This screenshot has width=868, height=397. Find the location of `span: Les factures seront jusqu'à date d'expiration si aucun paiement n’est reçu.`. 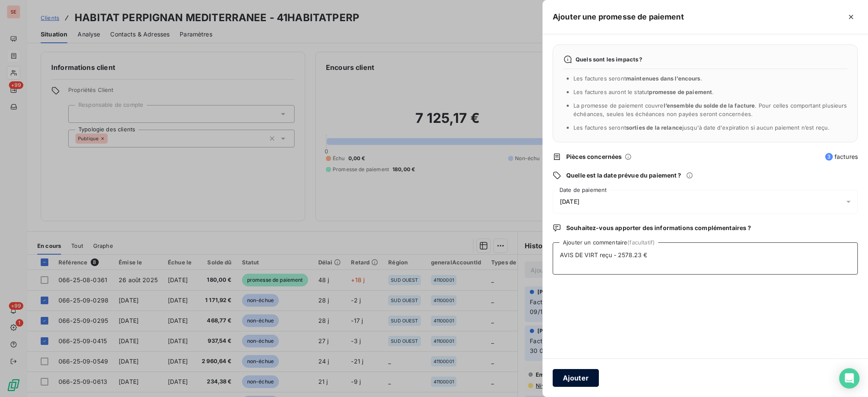

span: Les factures seront jusqu'à date d'expiration si aucun paiement n’est reçu. is located at coordinates (701, 128).